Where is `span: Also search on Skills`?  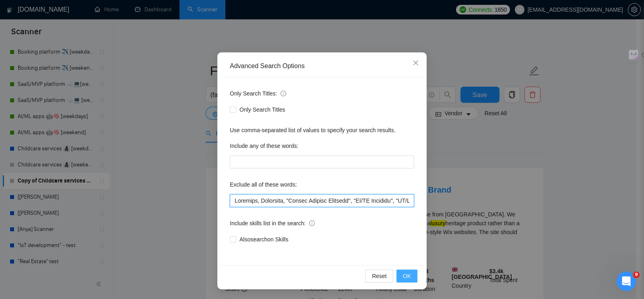 span: Also search on Skills is located at coordinates (263, 239).